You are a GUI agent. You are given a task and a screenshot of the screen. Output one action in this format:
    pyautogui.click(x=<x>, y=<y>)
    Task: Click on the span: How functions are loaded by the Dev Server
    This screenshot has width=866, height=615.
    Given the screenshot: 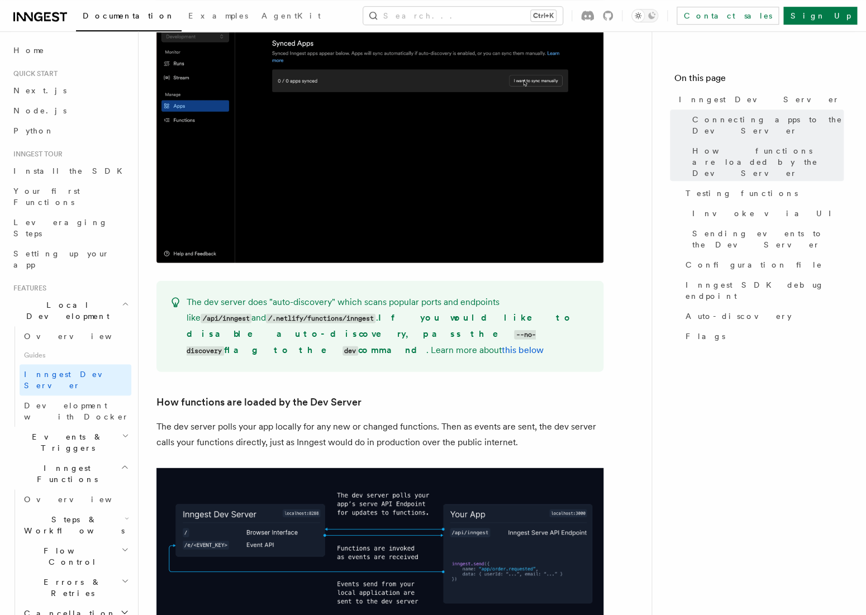 What is the action you would take?
    pyautogui.click(x=768, y=162)
    